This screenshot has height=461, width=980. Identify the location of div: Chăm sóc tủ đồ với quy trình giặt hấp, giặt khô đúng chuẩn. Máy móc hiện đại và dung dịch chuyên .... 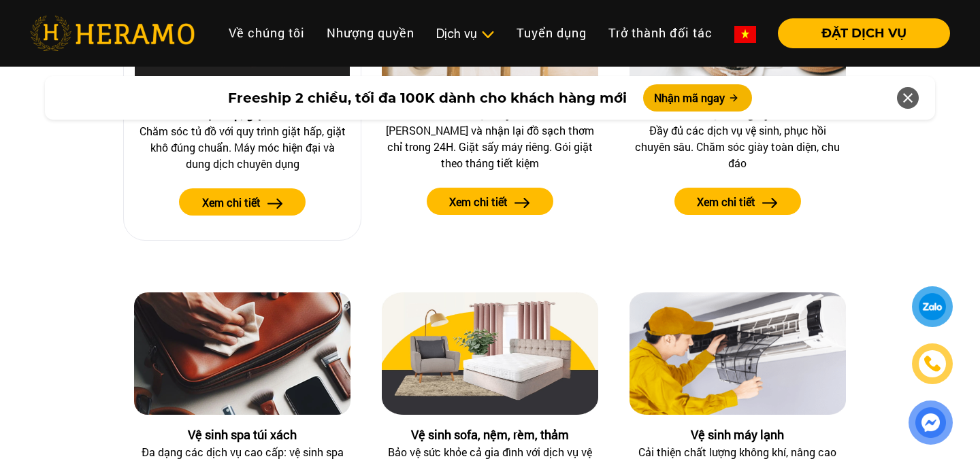
(242, 147).